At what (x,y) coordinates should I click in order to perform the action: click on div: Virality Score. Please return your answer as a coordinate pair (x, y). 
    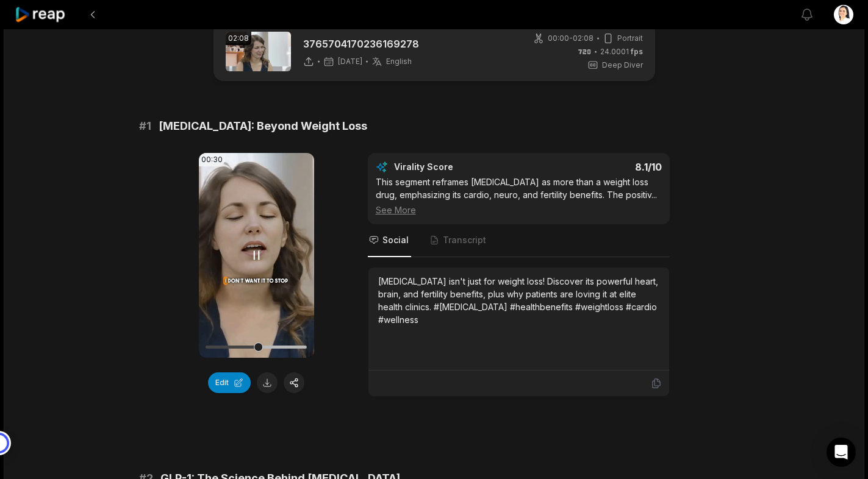
    Looking at the image, I should click on (459, 167).